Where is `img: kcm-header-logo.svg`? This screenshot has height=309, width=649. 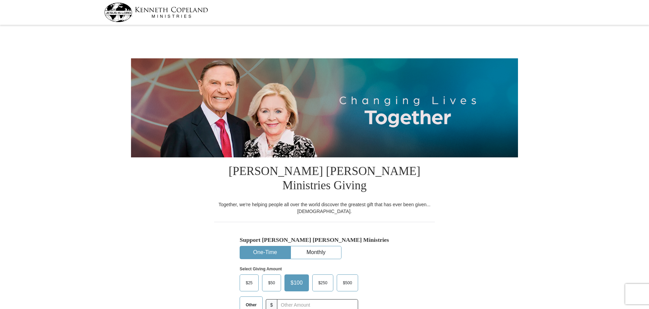 img: kcm-header-logo.svg is located at coordinates (156, 12).